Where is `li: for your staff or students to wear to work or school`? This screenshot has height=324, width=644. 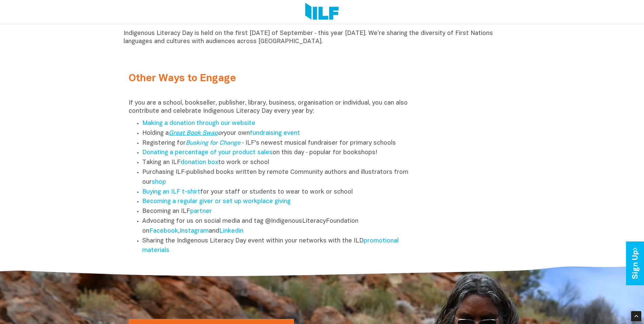
li: for your staff or students to wear to work or school is located at coordinates (279, 192).